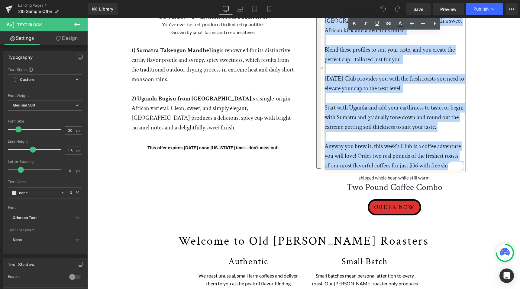 This screenshot has height=289, width=520. I want to click on span: em, so click(79, 151).